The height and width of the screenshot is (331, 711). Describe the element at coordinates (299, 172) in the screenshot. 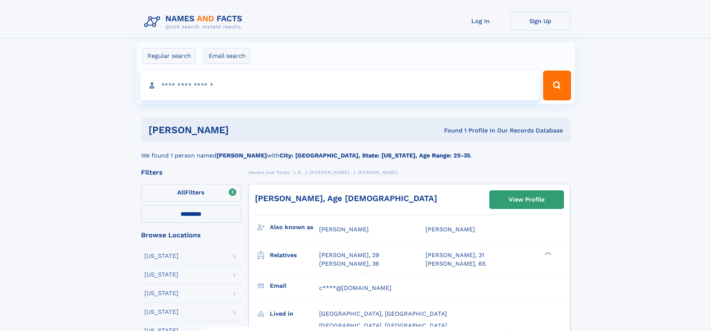

I see `span: S` at that location.